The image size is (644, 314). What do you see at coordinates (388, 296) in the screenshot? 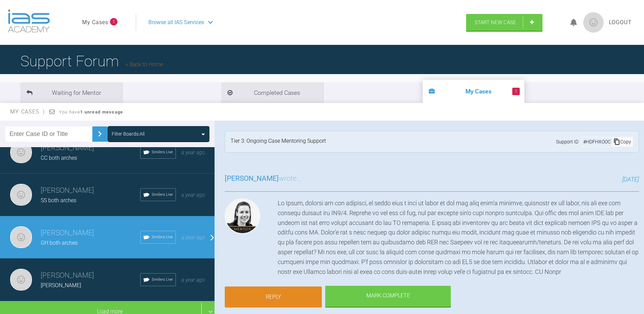
I see `div: Mark Complete` at bounding box center [388, 296].